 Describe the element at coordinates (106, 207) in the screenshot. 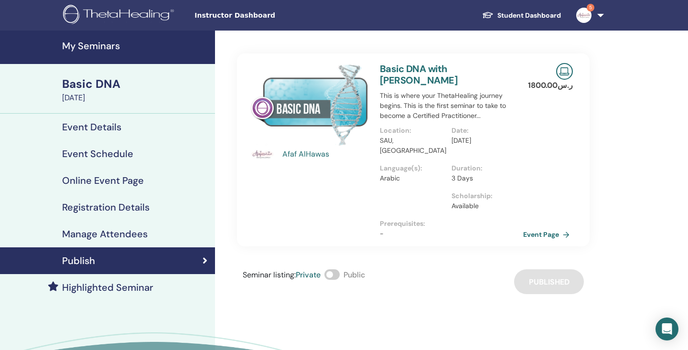

I see `h4: Registration Details` at that location.